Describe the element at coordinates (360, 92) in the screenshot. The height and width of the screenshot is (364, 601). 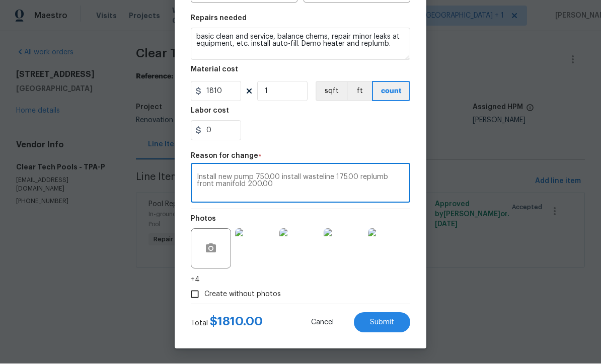
I see `button: ft` at that location.